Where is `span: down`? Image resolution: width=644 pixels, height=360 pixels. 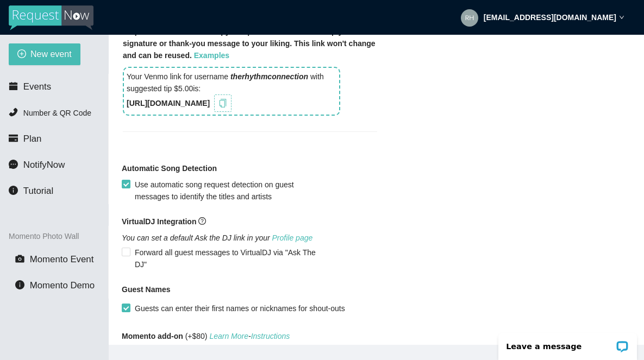 span: down is located at coordinates (622, 17).